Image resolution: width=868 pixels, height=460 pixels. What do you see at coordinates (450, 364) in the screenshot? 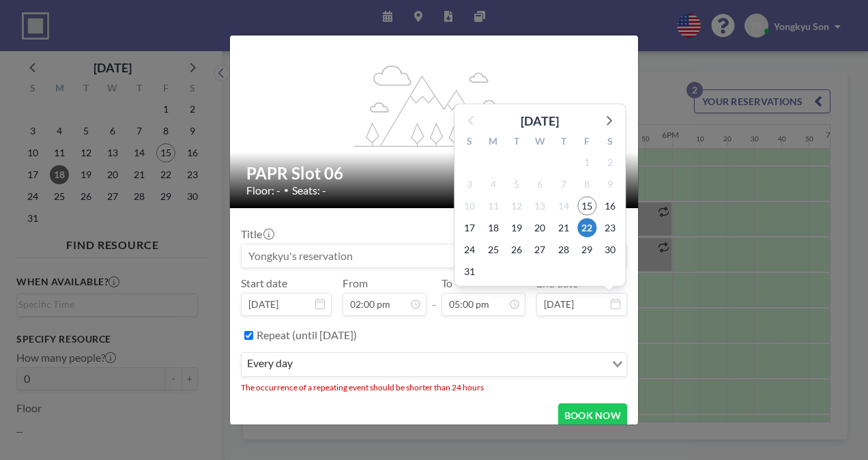
I see `input: Search for option` at bounding box center [450, 364].